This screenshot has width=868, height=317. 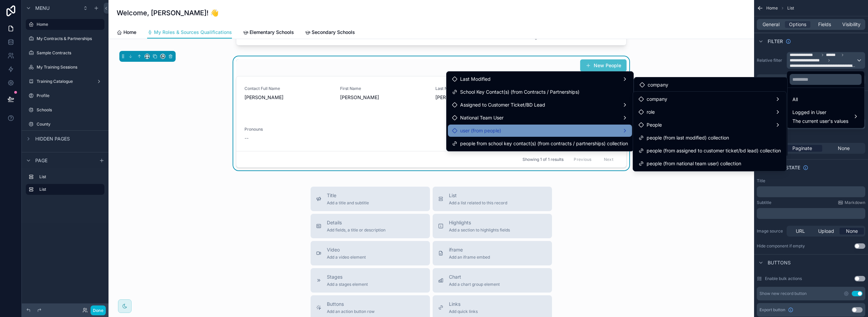 I want to click on span: Highlights, so click(x=479, y=223).